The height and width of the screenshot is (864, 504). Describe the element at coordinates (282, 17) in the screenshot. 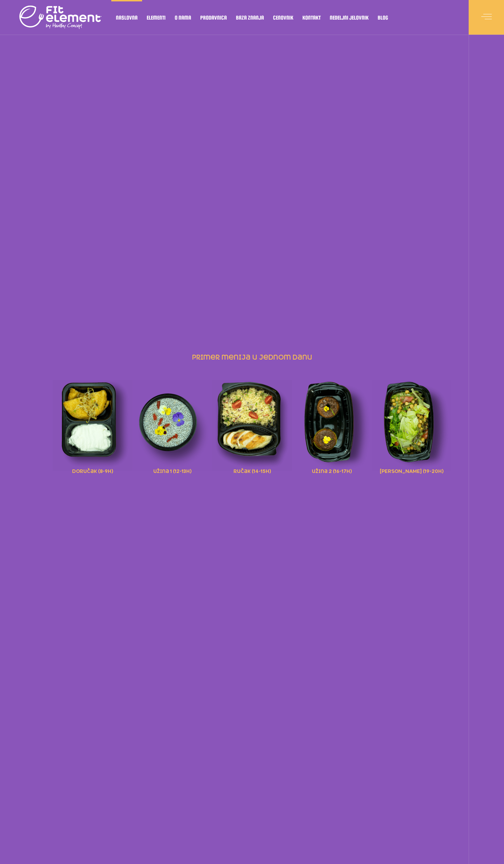

I see `span: Cenovnik` at that location.